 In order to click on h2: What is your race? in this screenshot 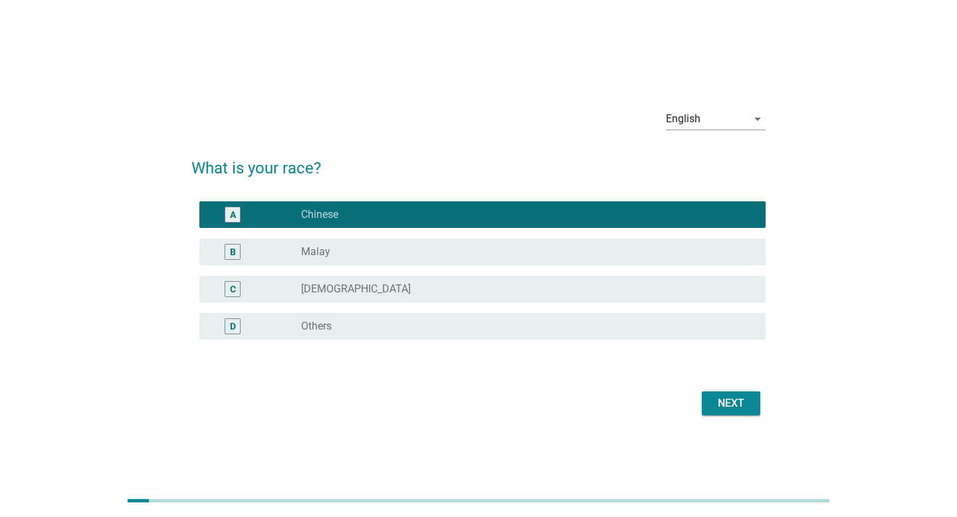, I will do `click(479, 162)`.